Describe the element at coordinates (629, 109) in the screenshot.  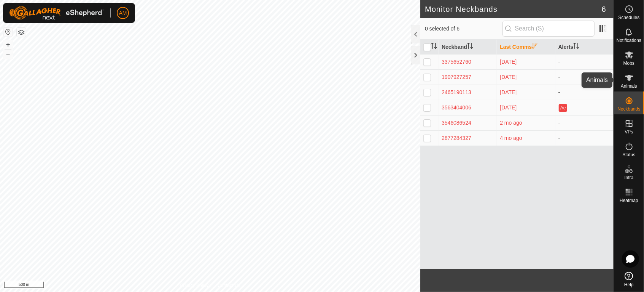
I see `span: Neckbands` at that location.